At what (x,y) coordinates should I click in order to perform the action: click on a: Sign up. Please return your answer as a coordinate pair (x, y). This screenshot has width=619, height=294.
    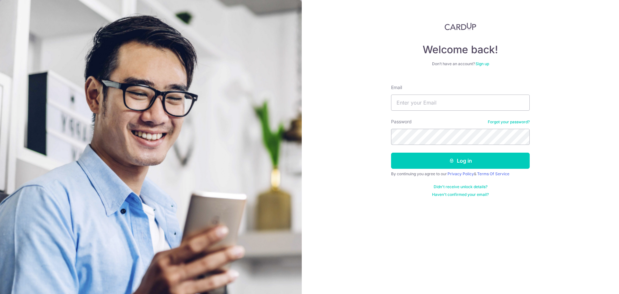
    Looking at the image, I should click on (482, 64).